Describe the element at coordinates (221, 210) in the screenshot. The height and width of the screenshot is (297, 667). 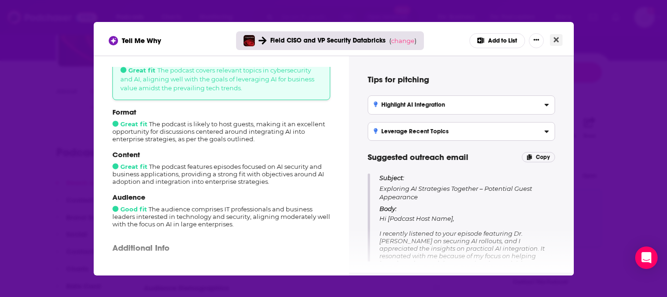
I see `div: The audience comprises IT professionals and business leaders interested in technology and securit...` at that location.